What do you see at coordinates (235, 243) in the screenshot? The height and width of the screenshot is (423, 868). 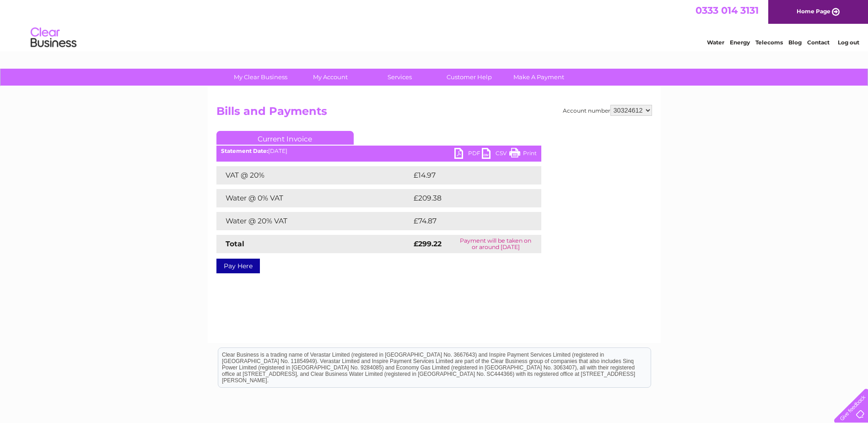 I see `strong: Total` at bounding box center [235, 243].